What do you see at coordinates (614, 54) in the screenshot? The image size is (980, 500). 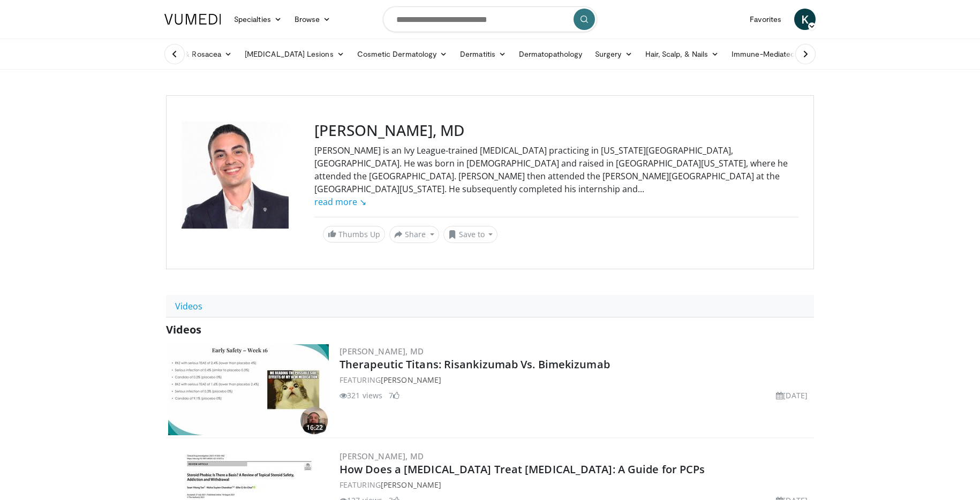 I see `a: Surgery` at bounding box center [614, 54].